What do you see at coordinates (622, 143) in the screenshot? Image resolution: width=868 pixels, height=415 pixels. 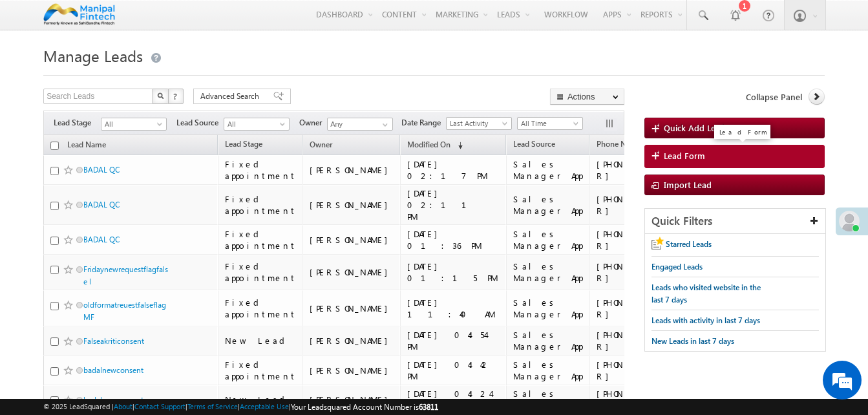 I see `span: Phone Number` at bounding box center [622, 143].